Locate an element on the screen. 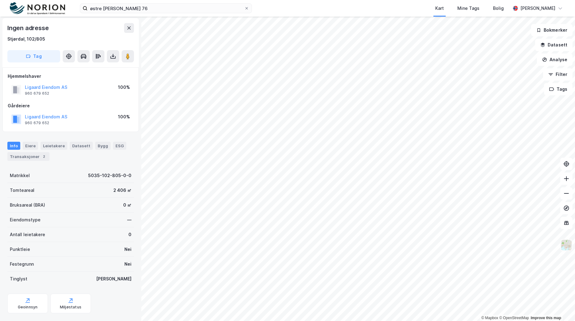  div: Antall leietakere is located at coordinates (27, 234).